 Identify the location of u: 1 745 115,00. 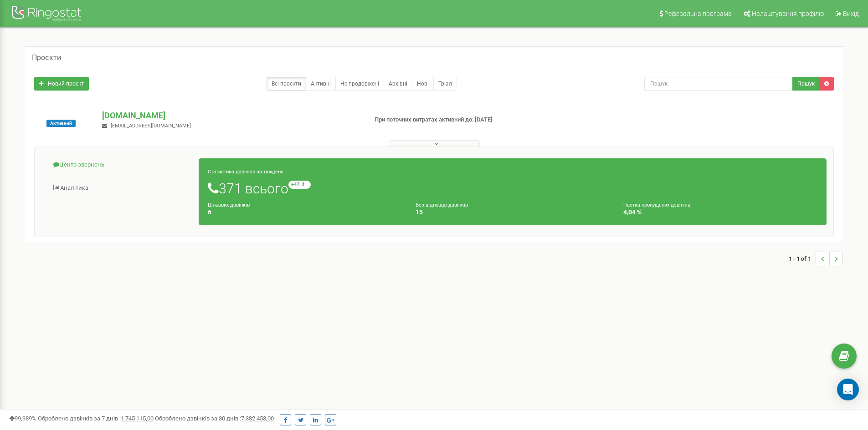
(137, 419).